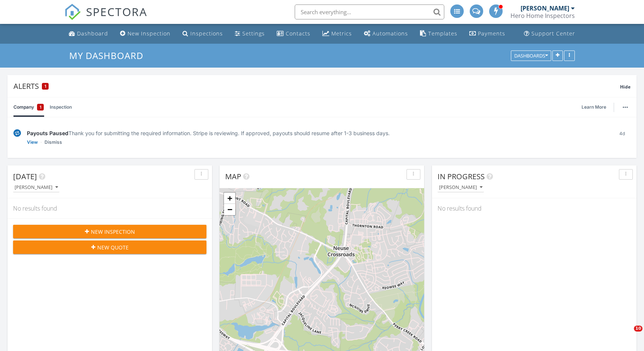  I want to click on div: Inspections, so click(206, 33).